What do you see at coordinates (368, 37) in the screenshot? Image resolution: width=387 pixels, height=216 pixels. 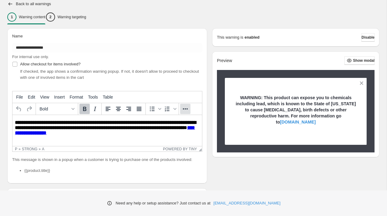 I see `button: Disable` at bounding box center [368, 37].